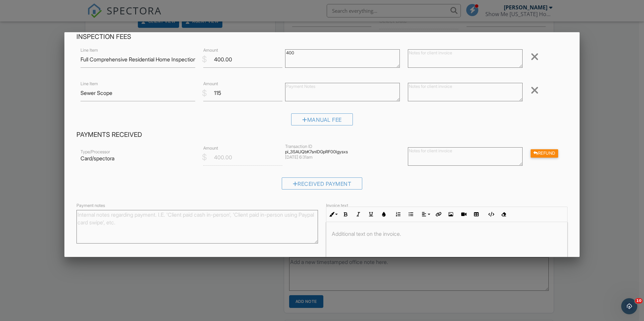  Describe the element at coordinates (438, 215) in the screenshot. I see `button: Insert Link (Ctrl+K)` at that location.